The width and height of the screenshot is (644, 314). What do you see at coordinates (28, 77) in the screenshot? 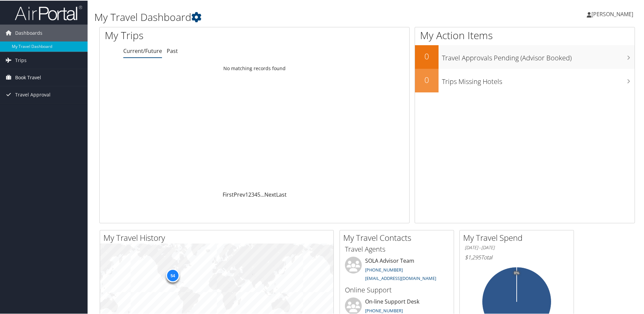
I see `span: Book Travel` at bounding box center [28, 77].